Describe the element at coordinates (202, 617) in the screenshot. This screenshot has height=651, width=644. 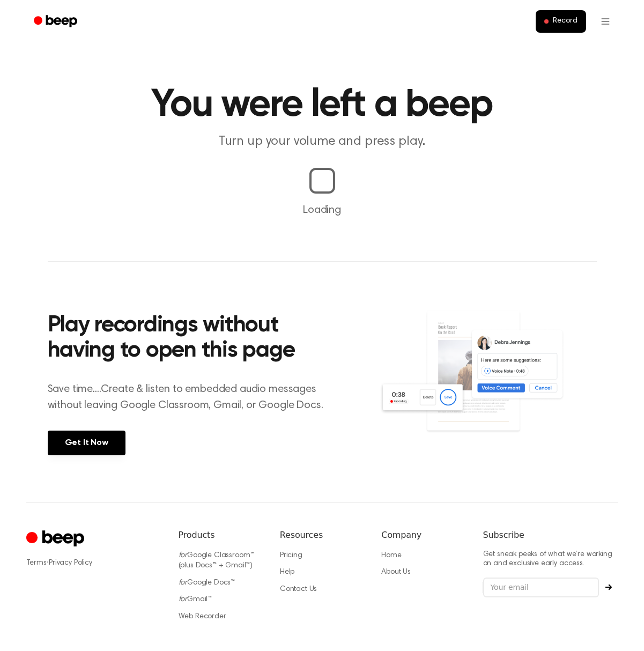
I see `a: Web Recorder` at that location.